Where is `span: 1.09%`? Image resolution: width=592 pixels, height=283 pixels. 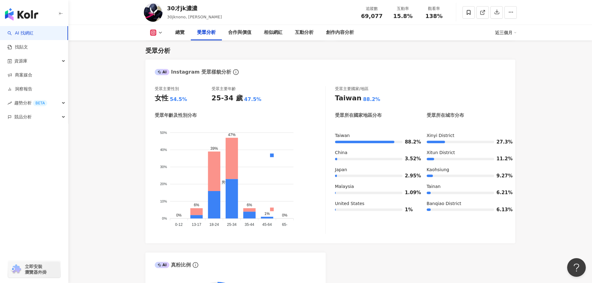
span: 1.09% is located at coordinates (410, 193).